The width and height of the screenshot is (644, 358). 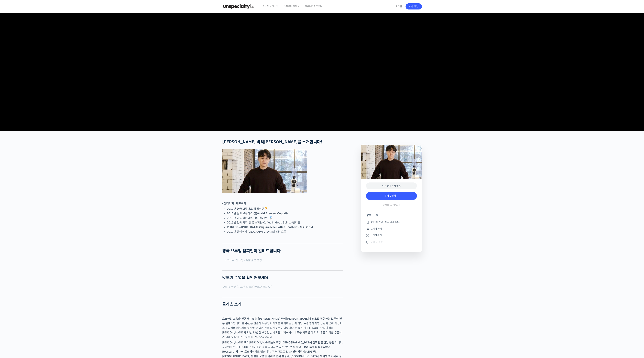 What do you see at coordinates (391, 229) in the screenshot?
I see `li: 1개의 과제` at bounding box center [391, 229].